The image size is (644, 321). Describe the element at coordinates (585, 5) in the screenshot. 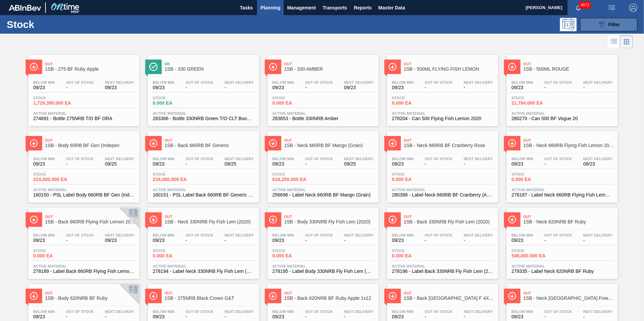

I see `span: 4872` at that location.